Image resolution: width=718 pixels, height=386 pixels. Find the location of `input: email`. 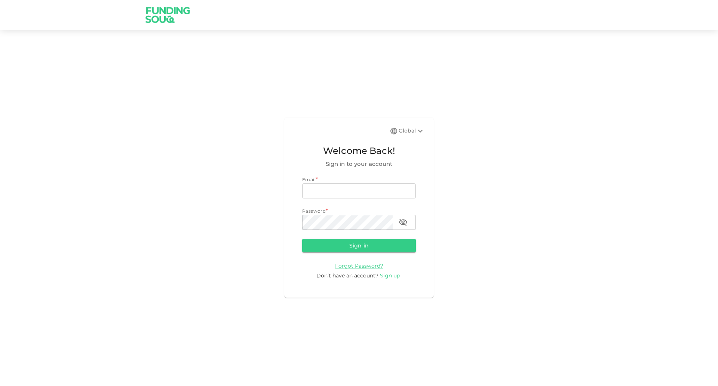

input: email is located at coordinates (359, 191).